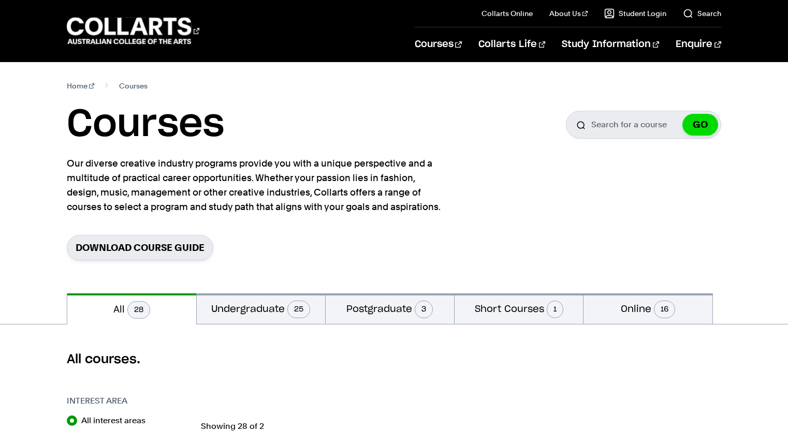 The image size is (788, 432). Describe the element at coordinates (438, 45) in the screenshot. I see `a: Courses` at that location.